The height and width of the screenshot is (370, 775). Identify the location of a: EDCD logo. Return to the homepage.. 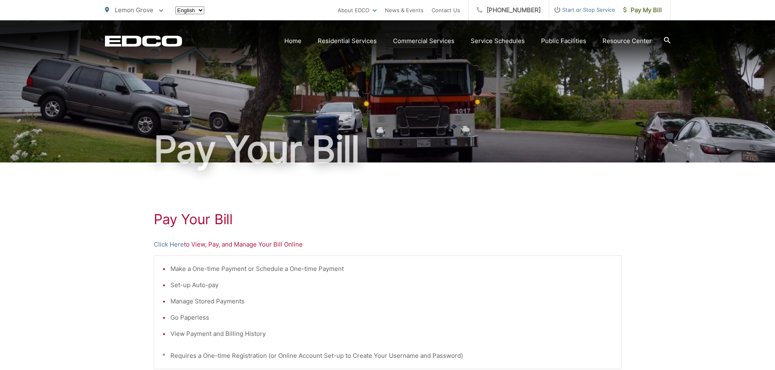
(144, 41).